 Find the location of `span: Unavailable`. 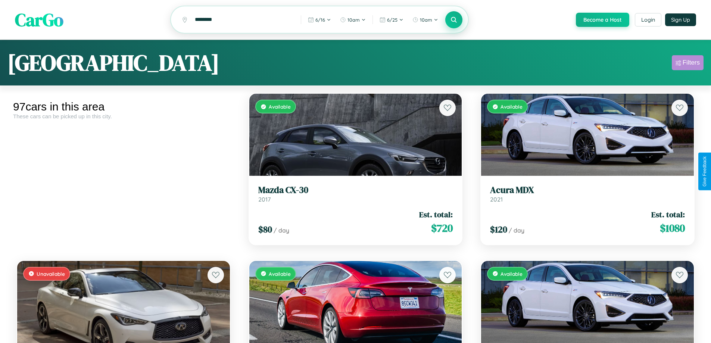

span: Unavailable is located at coordinates (51, 274).